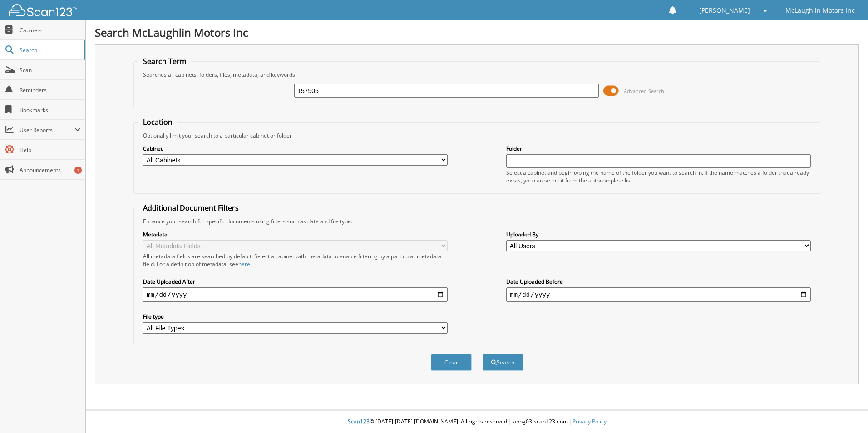 The height and width of the screenshot is (433, 868). What do you see at coordinates (295, 316) in the screenshot?
I see `label: File type` at bounding box center [295, 316].